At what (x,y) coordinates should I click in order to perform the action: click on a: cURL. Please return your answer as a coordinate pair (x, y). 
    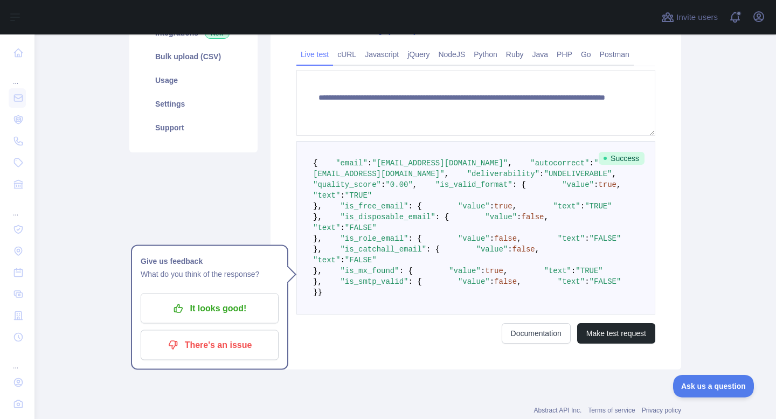
    Looking at the image, I should click on (347, 54).